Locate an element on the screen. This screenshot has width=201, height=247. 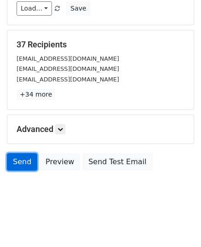
h5: Advanced is located at coordinates (100, 129).